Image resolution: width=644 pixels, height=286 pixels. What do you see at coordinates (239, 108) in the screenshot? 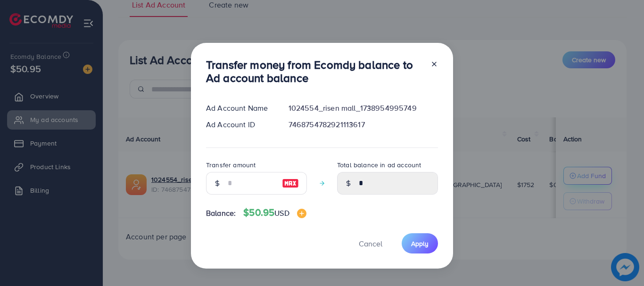
I see `div: Ad Account Name` at bounding box center [239, 108].